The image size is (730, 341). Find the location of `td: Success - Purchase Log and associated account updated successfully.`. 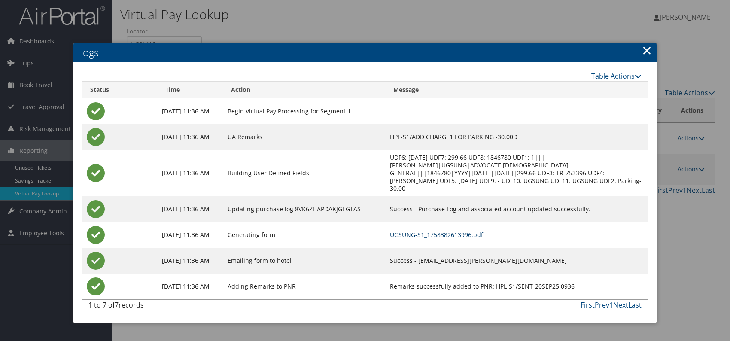

td: Success - Purchase Log and associated account updated successfully. is located at coordinates (517, 209).